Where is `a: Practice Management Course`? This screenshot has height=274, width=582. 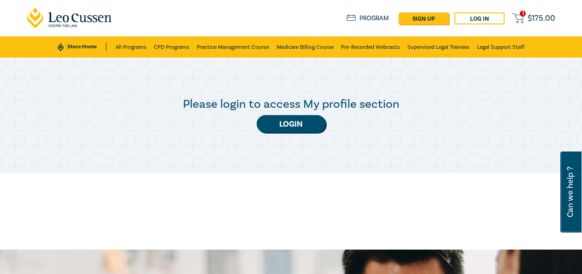 a: Practice Management Course is located at coordinates (233, 47).